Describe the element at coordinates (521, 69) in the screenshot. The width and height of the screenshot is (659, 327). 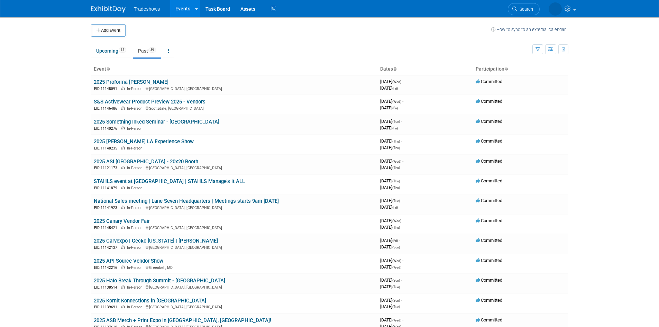
I see `th: Participation` at that location.